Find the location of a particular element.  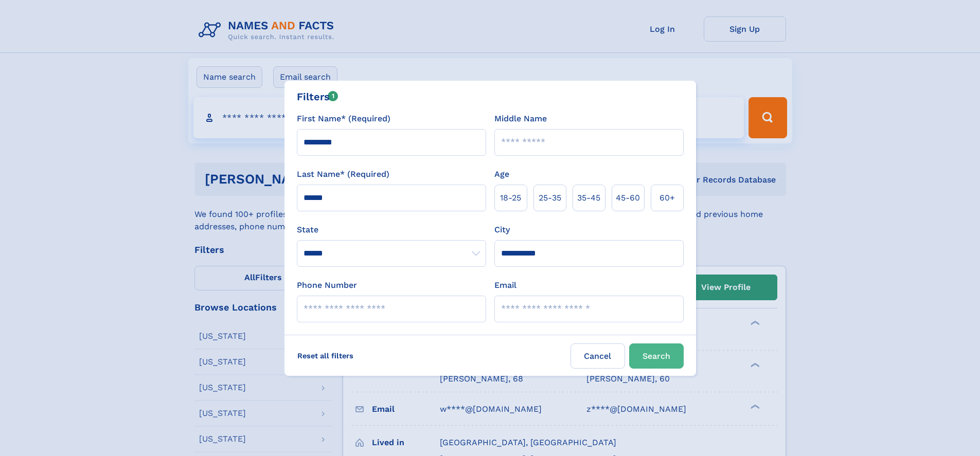

label: Middle Name is located at coordinates (520, 119).